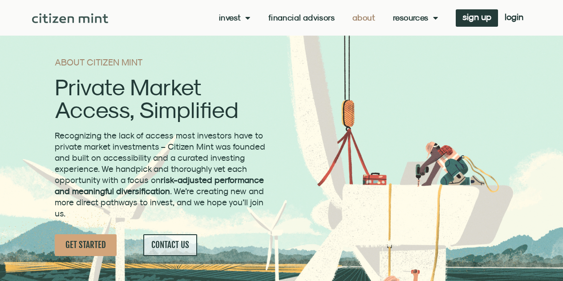 This screenshot has width=563, height=281. Describe the element at coordinates (328, 18) in the screenshot. I see `nav: Menu` at that location.